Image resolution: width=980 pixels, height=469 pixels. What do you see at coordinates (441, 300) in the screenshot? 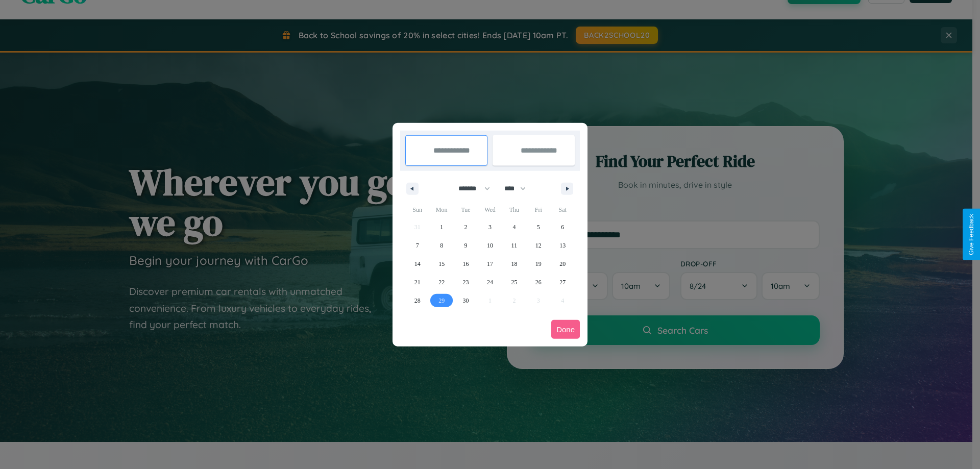
I see `span: 29` at bounding box center [441, 300].